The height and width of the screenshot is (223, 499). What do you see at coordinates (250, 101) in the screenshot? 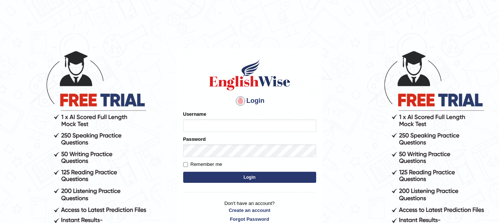
I see `h4: Login` at bounding box center [250, 101].